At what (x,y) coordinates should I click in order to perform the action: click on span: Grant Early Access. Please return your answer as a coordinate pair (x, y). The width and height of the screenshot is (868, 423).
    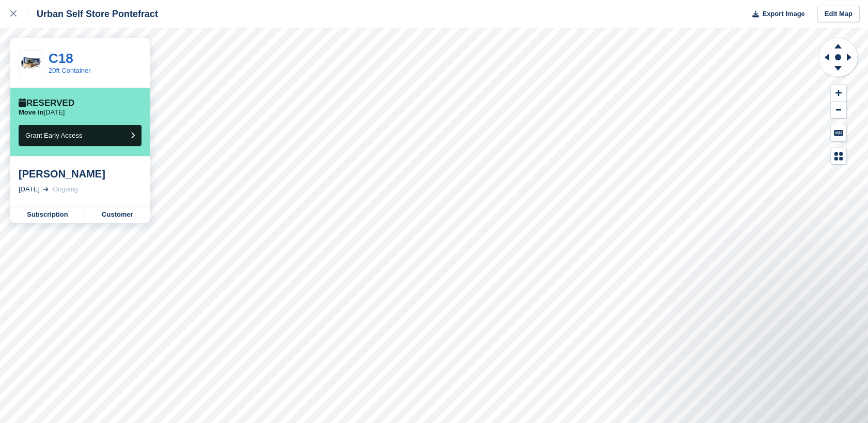
    Looking at the image, I should click on (54, 135).